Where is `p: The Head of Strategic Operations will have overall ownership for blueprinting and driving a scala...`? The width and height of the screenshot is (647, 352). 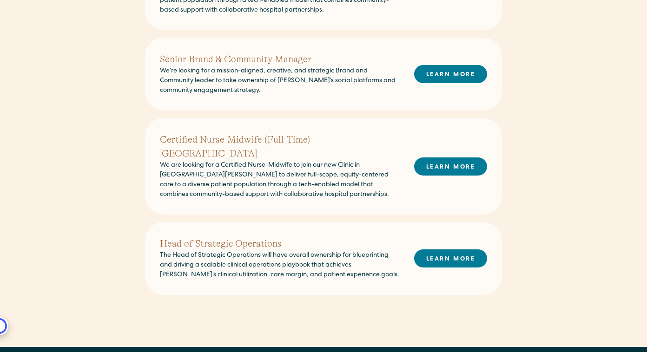 p: The Head of Strategic Operations will have overall ownership for blueprinting and driving a scala... is located at coordinates (279, 265).